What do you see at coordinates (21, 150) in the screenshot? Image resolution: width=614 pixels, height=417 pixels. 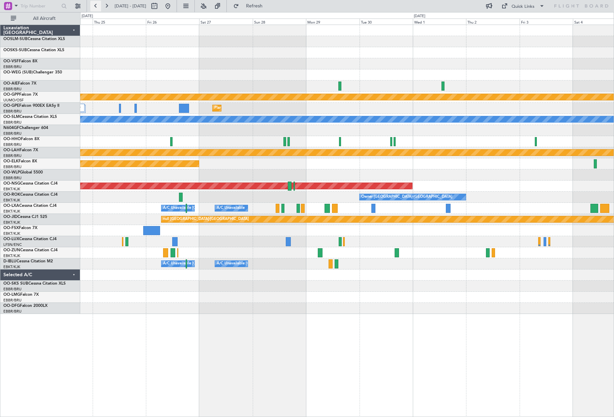 I see `a: OO-LAHFalcon 7X` at bounding box center [21, 150].